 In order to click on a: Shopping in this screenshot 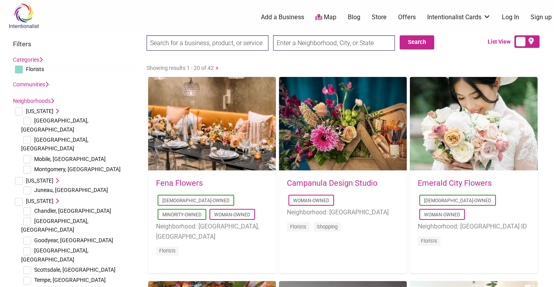, I will do `click(327, 227)`.